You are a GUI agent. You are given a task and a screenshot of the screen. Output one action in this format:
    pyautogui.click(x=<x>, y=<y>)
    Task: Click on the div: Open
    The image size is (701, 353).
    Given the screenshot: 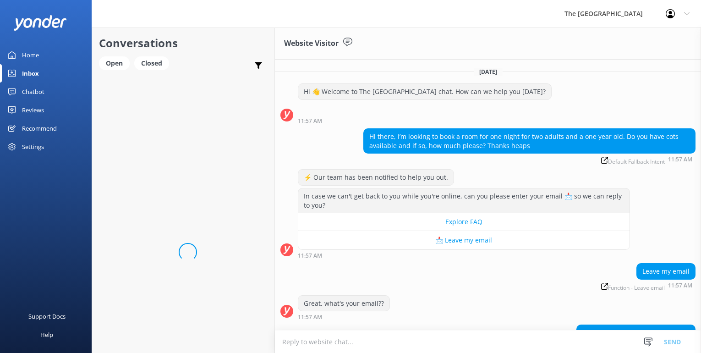 What is the action you would take?
    pyautogui.click(x=114, y=63)
    